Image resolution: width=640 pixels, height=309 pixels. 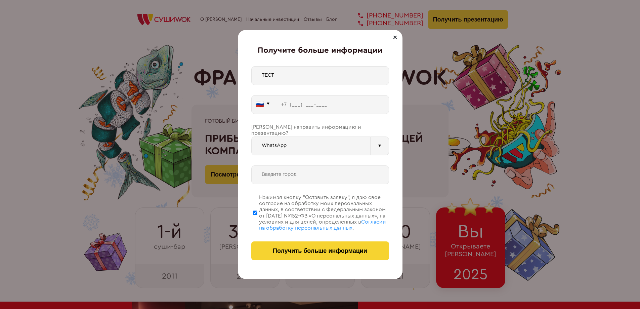 I want to click on button: Получить больше информации, so click(x=320, y=251).